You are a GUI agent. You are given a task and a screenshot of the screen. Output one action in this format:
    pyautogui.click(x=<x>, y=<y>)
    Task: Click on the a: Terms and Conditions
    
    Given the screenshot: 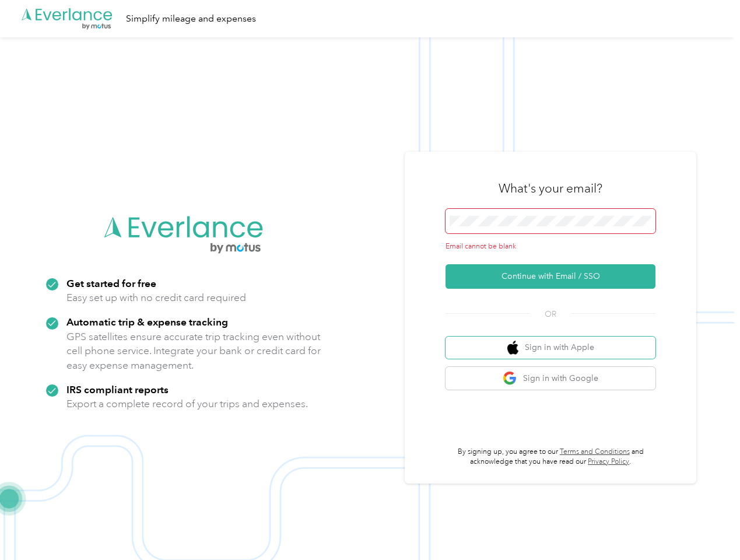 What is the action you would take?
    pyautogui.click(x=595, y=452)
    